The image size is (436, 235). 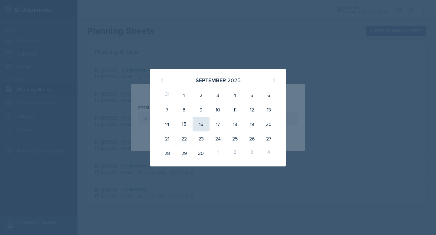 I want to click on div: 28, so click(x=167, y=153).